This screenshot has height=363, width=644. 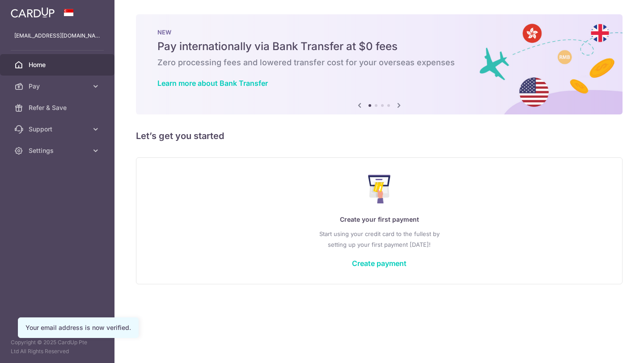 What do you see at coordinates (379, 62) in the screenshot?
I see `h6: Zero processing fees and lowered transfer cost for your overseas expenses` at bounding box center [379, 62].